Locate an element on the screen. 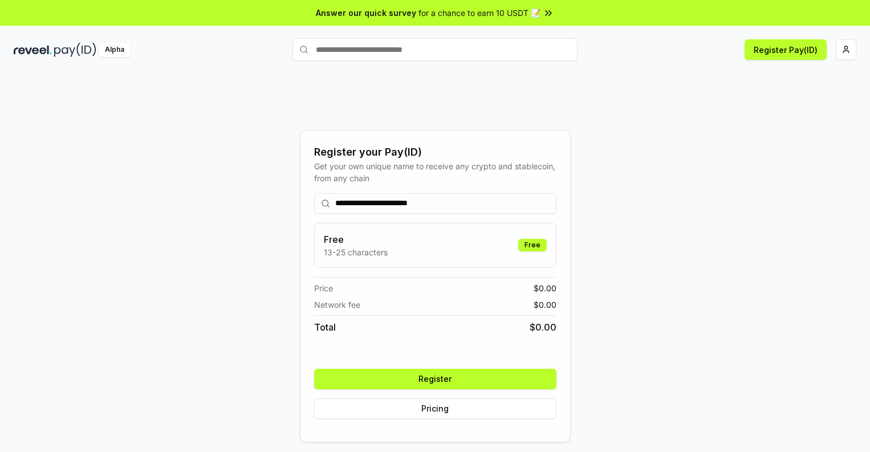 The height and width of the screenshot is (452, 870). div: Free is located at coordinates (533, 245).